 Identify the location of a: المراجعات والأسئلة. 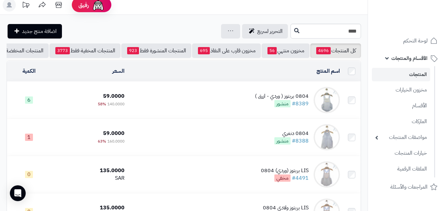
(407, 187).